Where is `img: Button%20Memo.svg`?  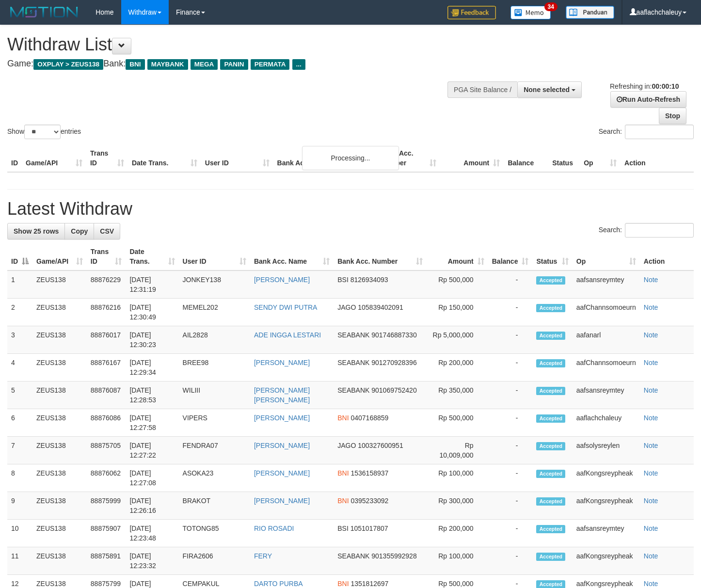 img: Button%20Memo.svg is located at coordinates (531, 12).